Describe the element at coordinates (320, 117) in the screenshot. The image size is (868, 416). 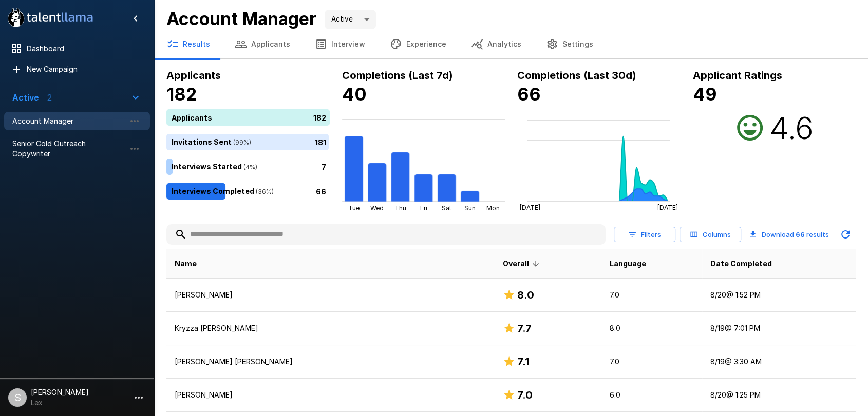
I see `p: 182` at that location.